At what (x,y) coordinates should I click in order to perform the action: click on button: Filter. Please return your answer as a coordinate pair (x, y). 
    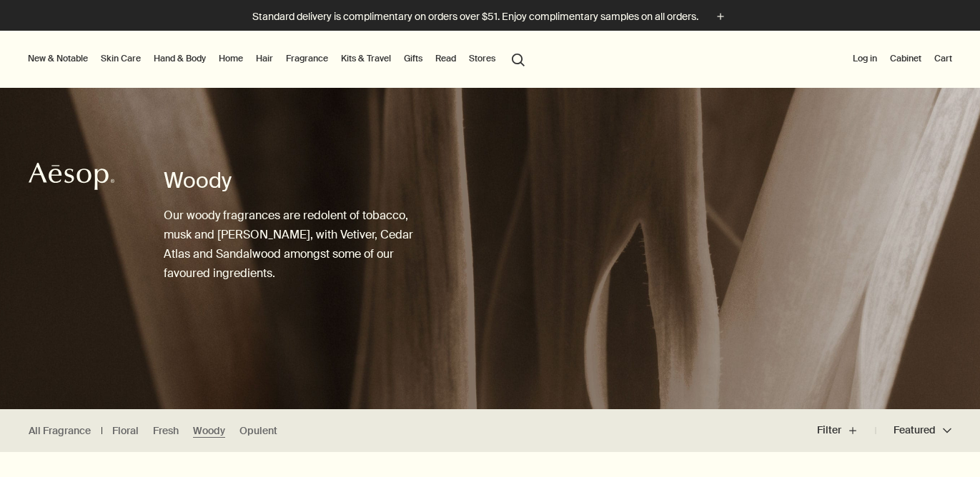
    Looking at the image, I should click on (846, 431).